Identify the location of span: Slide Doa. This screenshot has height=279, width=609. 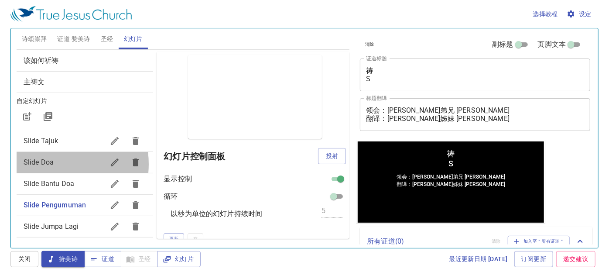
(38, 162).